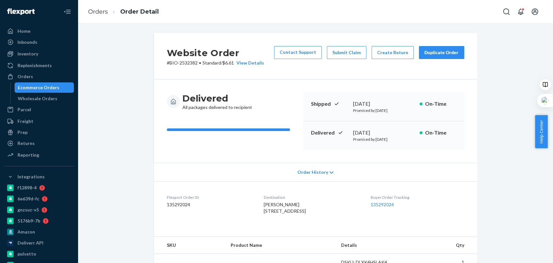  What do you see at coordinates (39, 121) in the screenshot?
I see `a: Freight` at bounding box center [39, 121].